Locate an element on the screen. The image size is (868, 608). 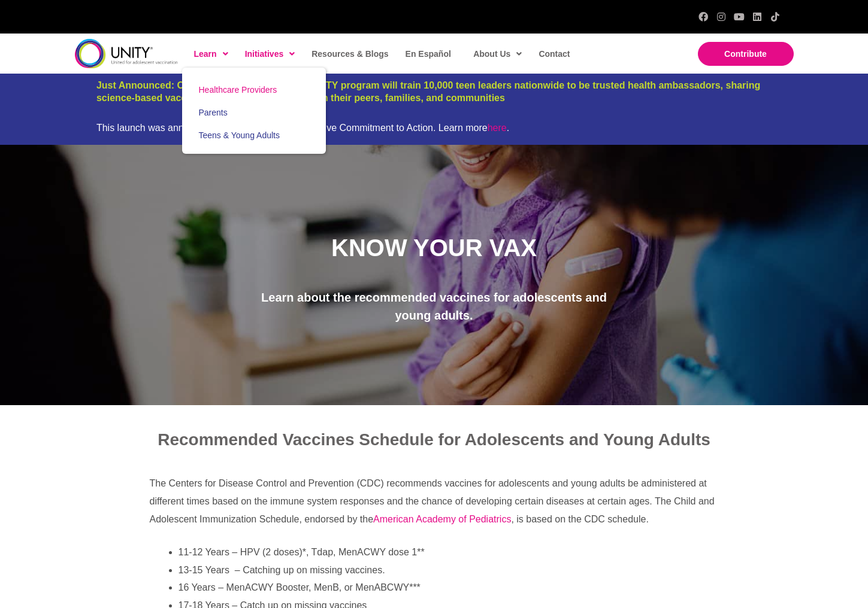
span: KNOW YOUR VAX is located at coordinates (434, 248).